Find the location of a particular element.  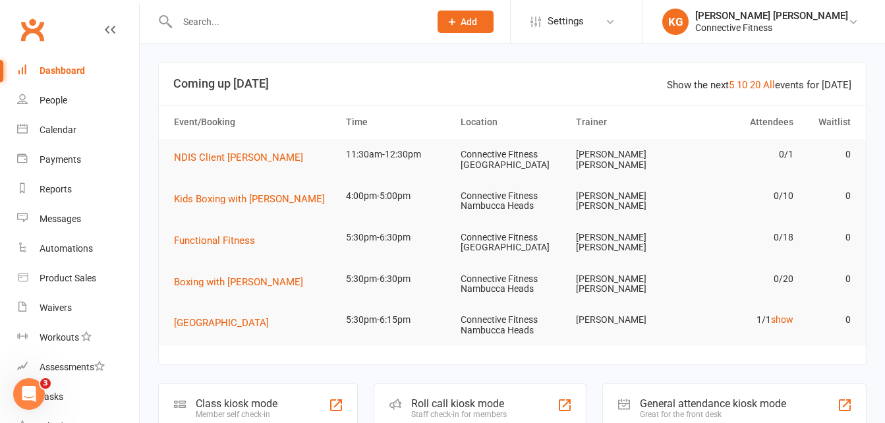

a: Clubworx is located at coordinates (32, 30).